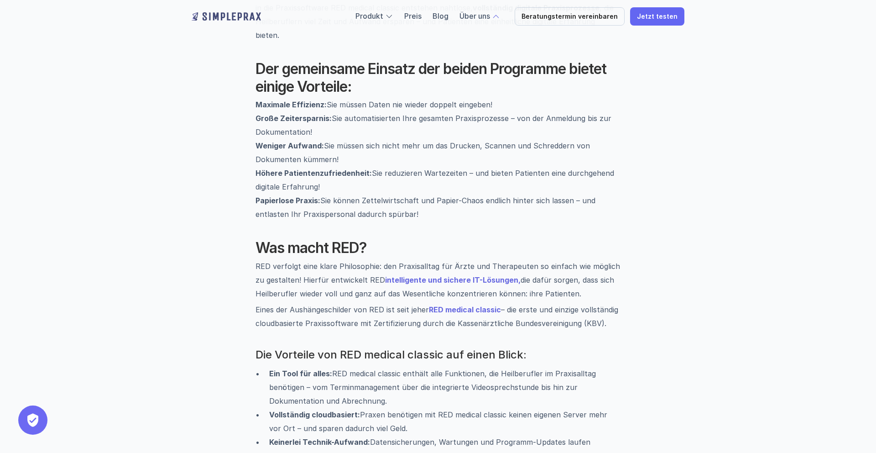 The width and height of the screenshot is (876, 453). What do you see at coordinates (301, 373) in the screenshot?
I see `strong: Ein Tool für alles:` at bounding box center [301, 373].